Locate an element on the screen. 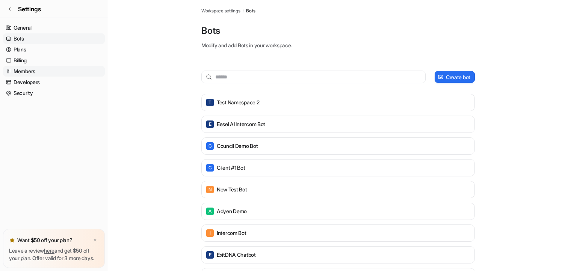 Image resolution: width=568 pixels, height=271 pixels. span: Settings is located at coordinates (29, 9).